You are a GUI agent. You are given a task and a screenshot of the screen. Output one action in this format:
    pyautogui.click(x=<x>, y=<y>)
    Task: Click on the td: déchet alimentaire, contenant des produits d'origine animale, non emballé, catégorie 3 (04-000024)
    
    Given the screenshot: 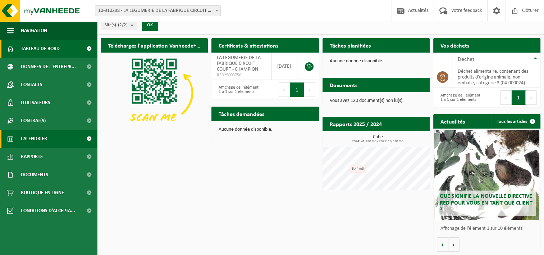 What is the action you would take?
    pyautogui.click(x=496, y=77)
    